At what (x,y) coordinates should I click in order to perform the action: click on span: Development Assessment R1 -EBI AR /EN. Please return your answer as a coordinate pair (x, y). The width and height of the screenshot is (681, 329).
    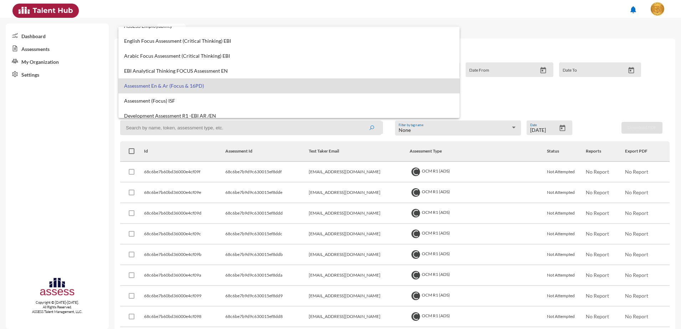
    Looking at the image, I should click on (289, 116).